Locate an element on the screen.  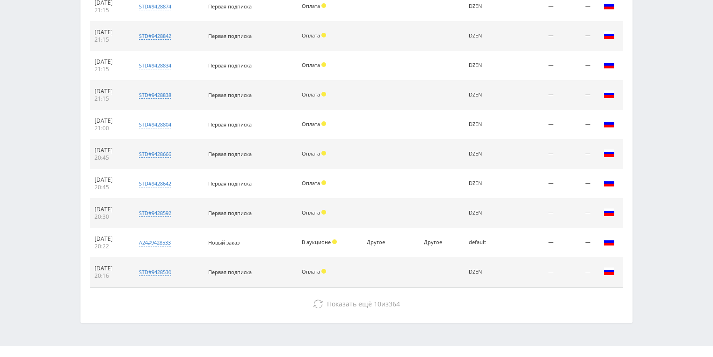
div: std#9428804 is located at coordinates (155, 124).